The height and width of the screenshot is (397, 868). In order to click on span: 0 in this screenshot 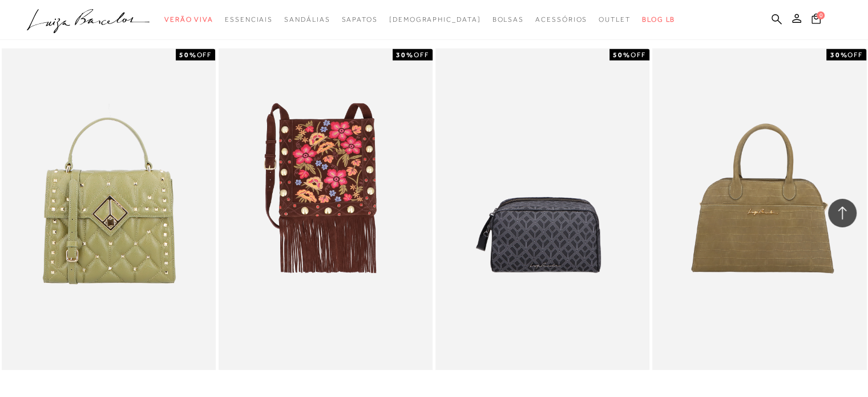, I will do `click(821, 15)`.